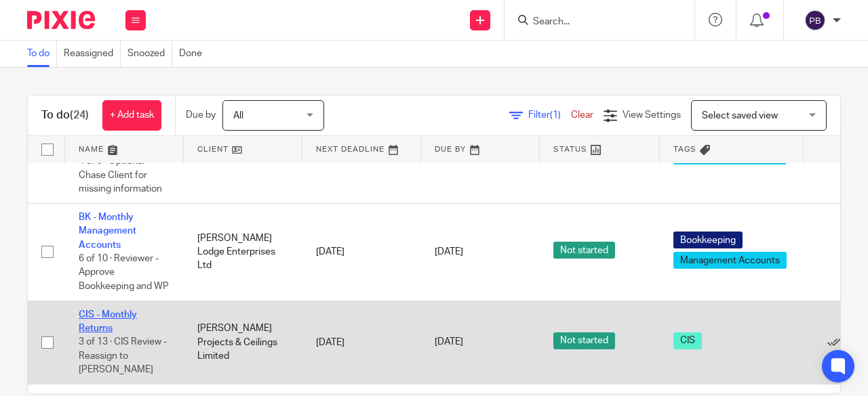  Describe the element at coordinates (838, 343) in the screenshot. I see `a: Mark as done` at that location.